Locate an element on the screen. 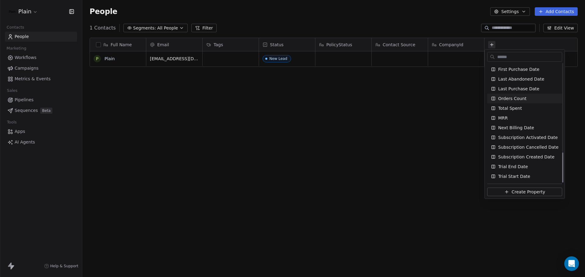 The width and height of the screenshot is (585, 277). span: Subscription Cancelled Date is located at coordinates (528, 147).